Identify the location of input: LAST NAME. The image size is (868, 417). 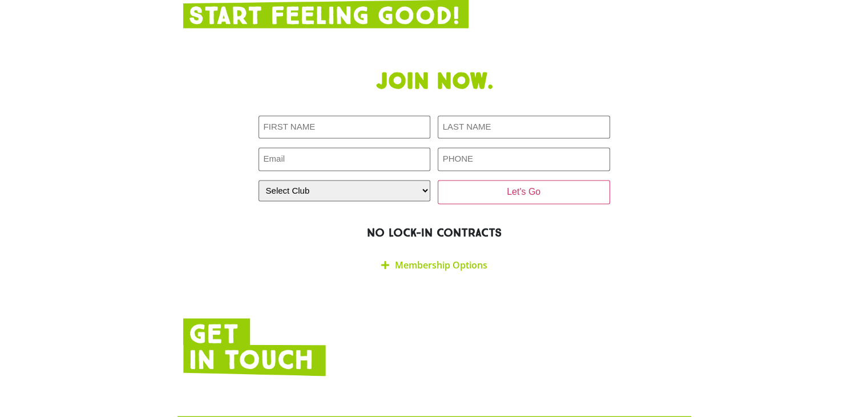
(524, 127).